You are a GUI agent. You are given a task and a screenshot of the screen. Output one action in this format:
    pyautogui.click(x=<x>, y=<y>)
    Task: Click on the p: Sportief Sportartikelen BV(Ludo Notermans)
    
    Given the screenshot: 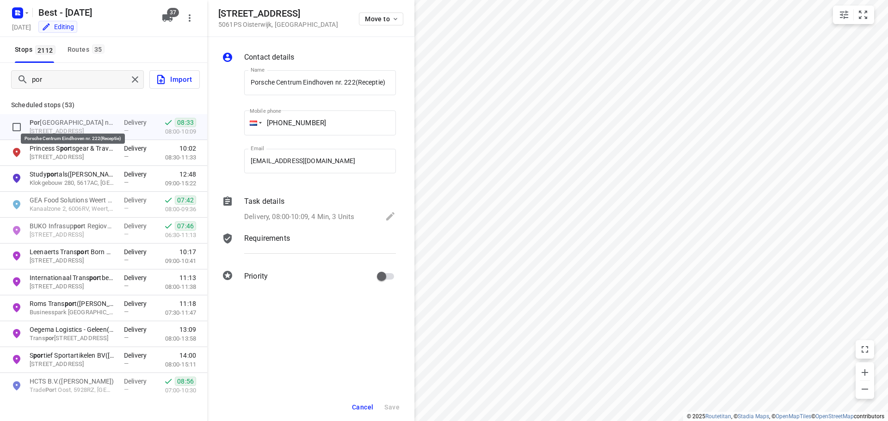 What is the action you would take?
    pyautogui.click(x=72, y=356)
    